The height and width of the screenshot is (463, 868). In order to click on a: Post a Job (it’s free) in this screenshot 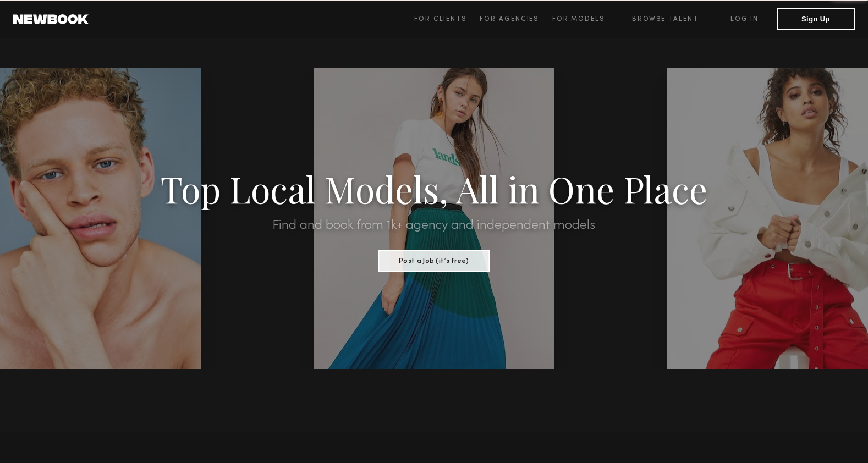, I will do `click(434, 260)`.